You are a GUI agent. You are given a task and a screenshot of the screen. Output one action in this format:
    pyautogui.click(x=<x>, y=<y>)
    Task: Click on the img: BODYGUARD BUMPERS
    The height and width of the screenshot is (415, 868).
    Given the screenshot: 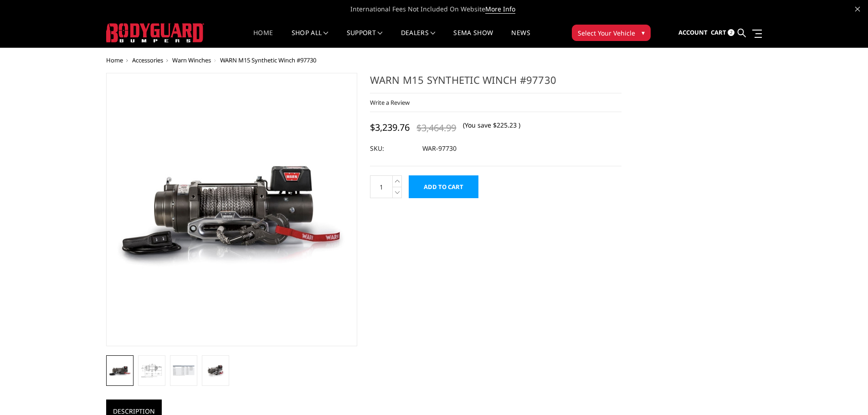 What is the action you would take?
    pyautogui.click(x=155, y=33)
    